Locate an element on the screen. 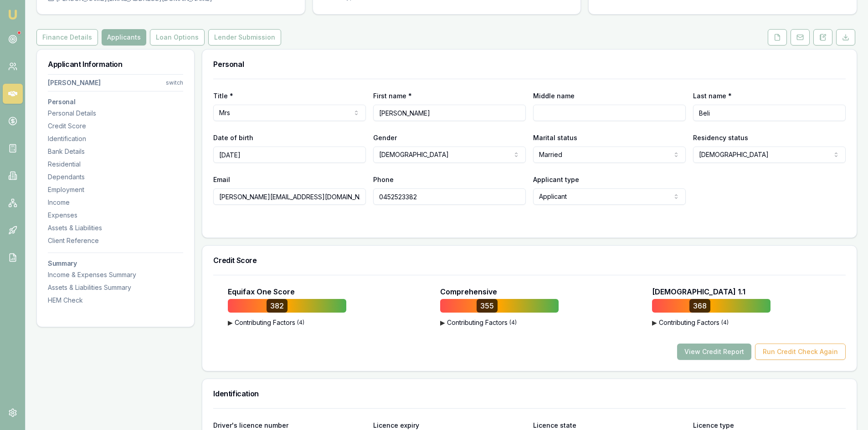 The height and width of the screenshot is (430, 868). button: Run Credit Check Again is located at coordinates (800, 351).